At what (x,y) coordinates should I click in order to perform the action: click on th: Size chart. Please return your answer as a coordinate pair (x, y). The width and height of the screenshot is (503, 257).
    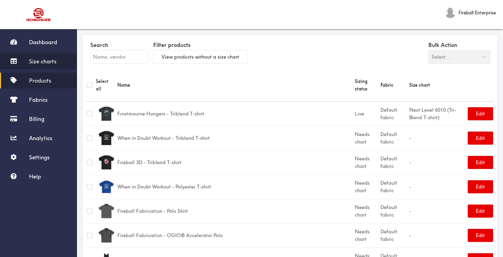
    Looking at the image, I should click on (437, 85).